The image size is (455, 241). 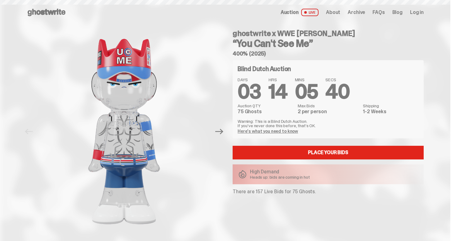 What do you see at coordinates (338, 92) in the screenshot?
I see `span: 40` at bounding box center [338, 92].